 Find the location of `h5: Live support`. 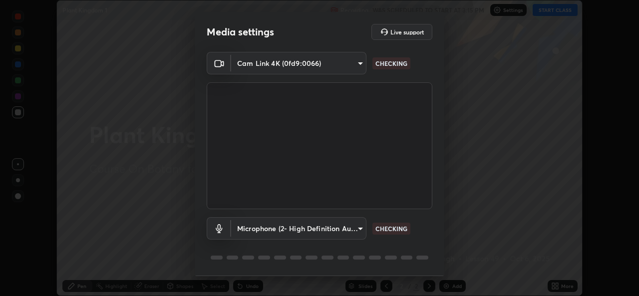

h5: Live support is located at coordinates (407, 32).